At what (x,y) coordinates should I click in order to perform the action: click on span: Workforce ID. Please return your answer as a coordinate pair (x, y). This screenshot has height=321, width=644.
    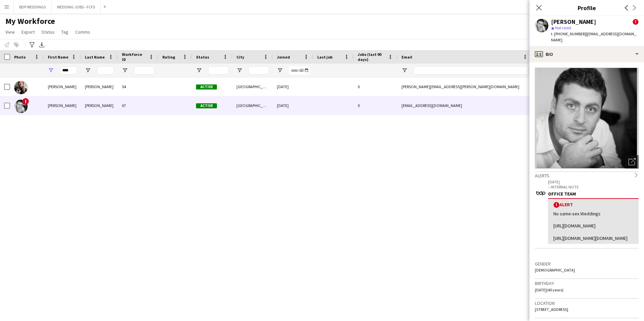
    Looking at the image, I should click on (134, 57).